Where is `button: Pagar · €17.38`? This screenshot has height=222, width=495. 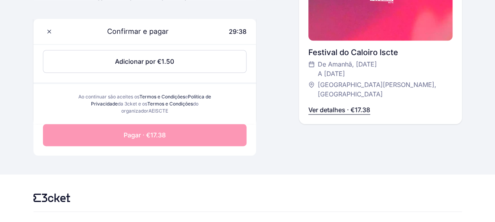 button: Pagar · €17.38 is located at coordinates (145, 135).